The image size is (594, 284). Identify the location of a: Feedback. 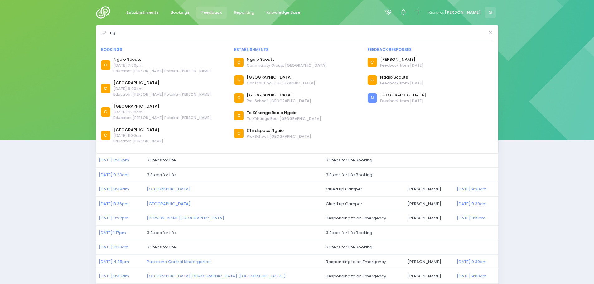
(212, 12).